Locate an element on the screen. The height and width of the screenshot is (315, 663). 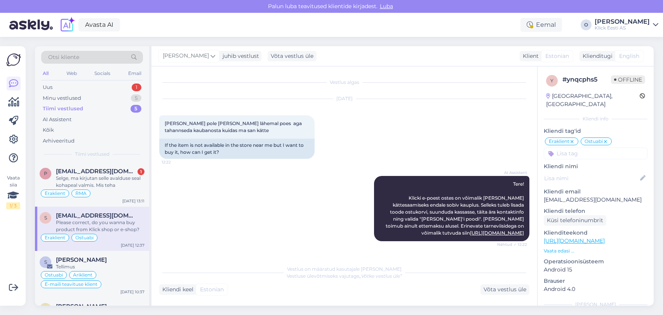
p: Kliendi telefon is located at coordinates (595, 211).